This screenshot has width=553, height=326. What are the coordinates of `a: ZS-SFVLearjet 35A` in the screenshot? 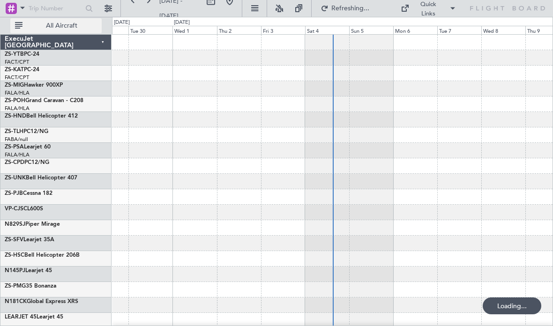 It's located at (30, 240).